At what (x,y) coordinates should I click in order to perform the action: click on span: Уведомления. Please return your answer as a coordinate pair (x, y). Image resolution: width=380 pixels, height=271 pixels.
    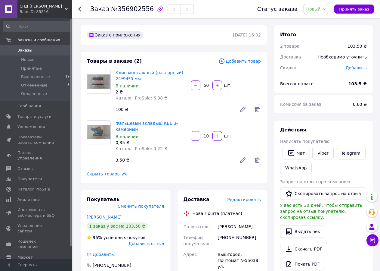
    Looking at the image, I should click on (31, 127).